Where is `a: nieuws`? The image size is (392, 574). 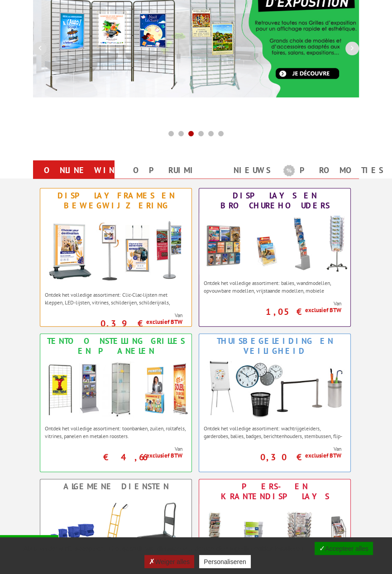
a: nieuws is located at coordinates (251, 170).